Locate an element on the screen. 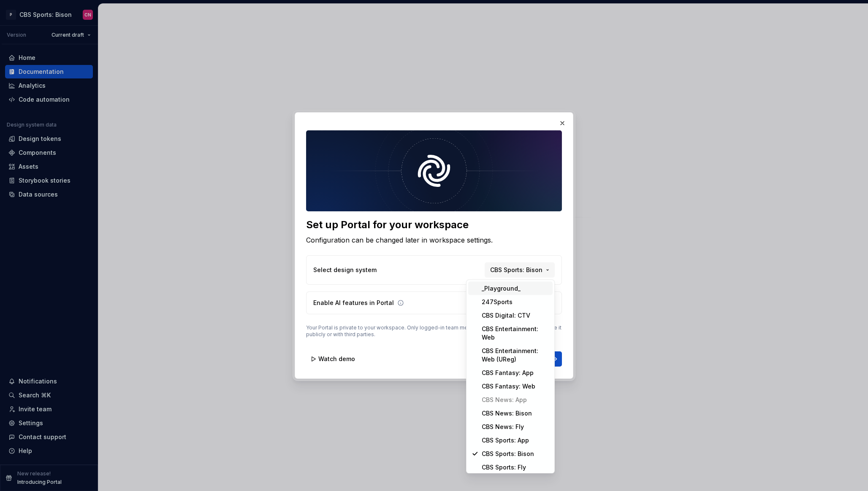  div: 247Sports is located at coordinates (497, 302).